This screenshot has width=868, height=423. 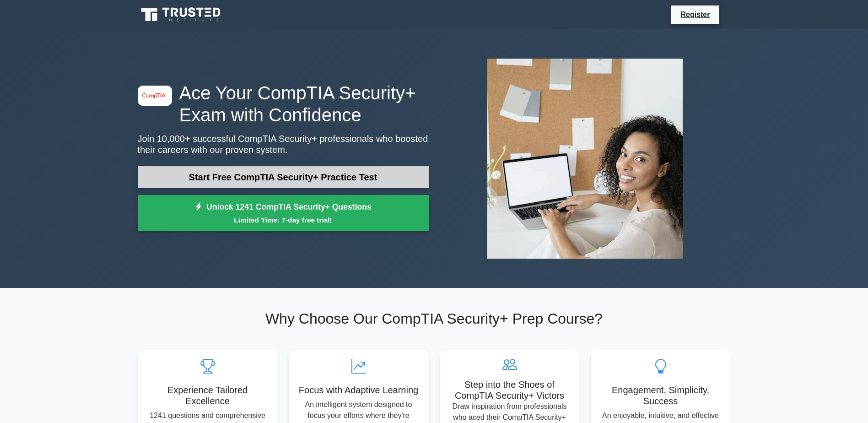 I want to click on h1: Ace Your CompTIA Security+ Exam with Confidence, so click(x=283, y=104).